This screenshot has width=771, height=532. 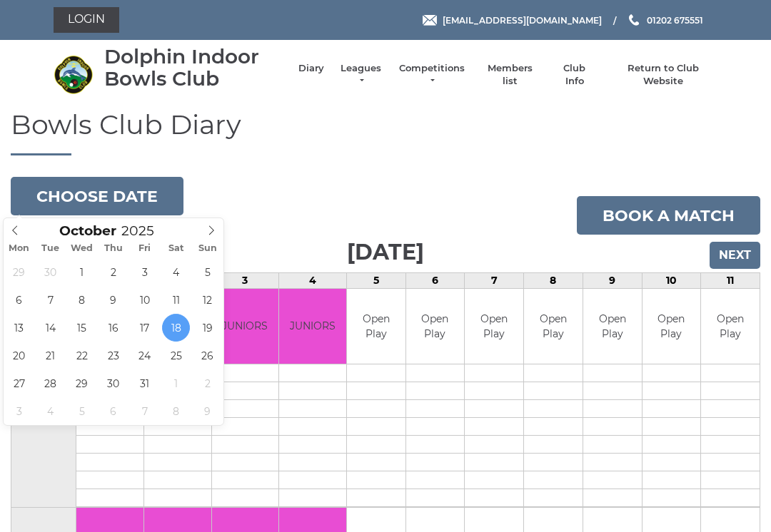 What do you see at coordinates (575, 75) in the screenshot?
I see `a: Club Info` at bounding box center [575, 75].